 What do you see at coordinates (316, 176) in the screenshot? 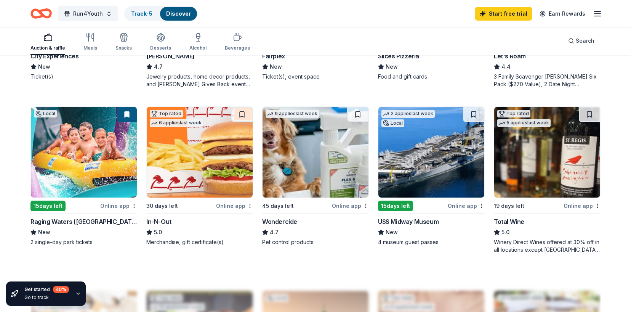
I see `a: Image for Wondercide9 applieslast week45 days leftOnline appWondercide4.7Pet control products` at bounding box center [316, 176].